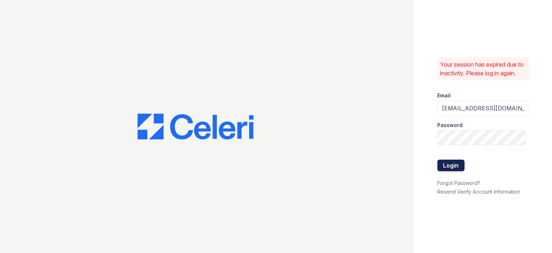 The image size is (552, 253). What do you see at coordinates (483, 69) in the screenshot?
I see `p: Your session has expired due to inactivity. Please log in again.` at bounding box center [483, 69].